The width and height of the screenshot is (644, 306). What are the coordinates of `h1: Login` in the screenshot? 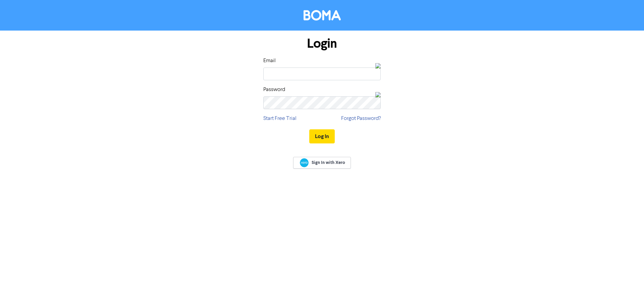 It's located at (322, 44).